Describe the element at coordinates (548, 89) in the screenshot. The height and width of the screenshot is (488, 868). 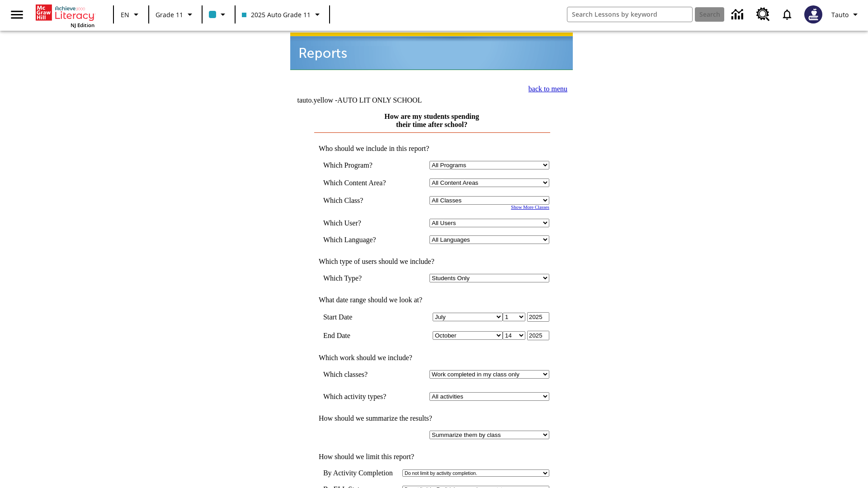
I see `a: back to menu` at that location.